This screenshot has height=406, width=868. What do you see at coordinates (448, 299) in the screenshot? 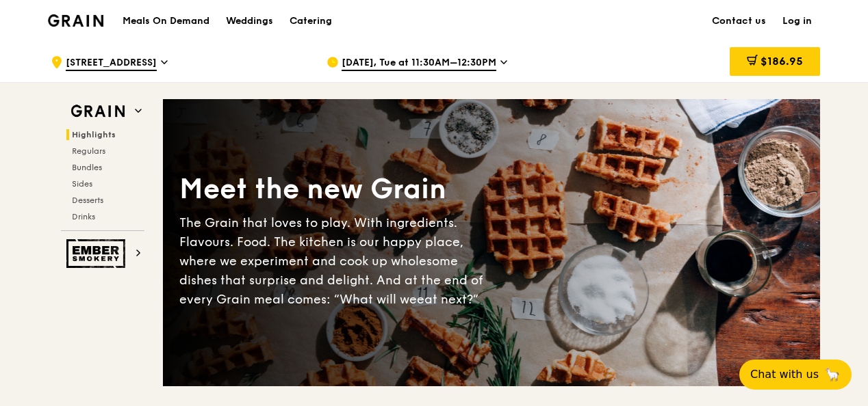
I see `span: eat next?”` at bounding box center [448, 299].